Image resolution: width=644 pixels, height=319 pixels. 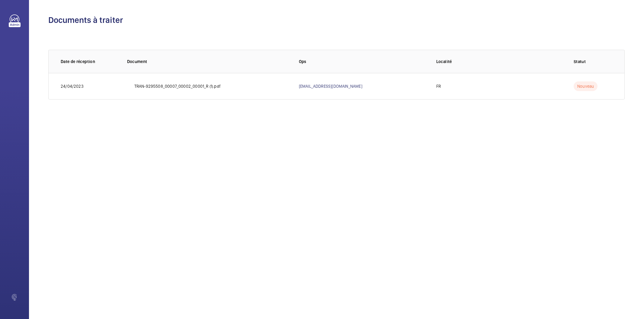 What do you see at coordinates (585, 87) in the screenshot?
I see `p: Nouveau` at bounding box center [585, 87].